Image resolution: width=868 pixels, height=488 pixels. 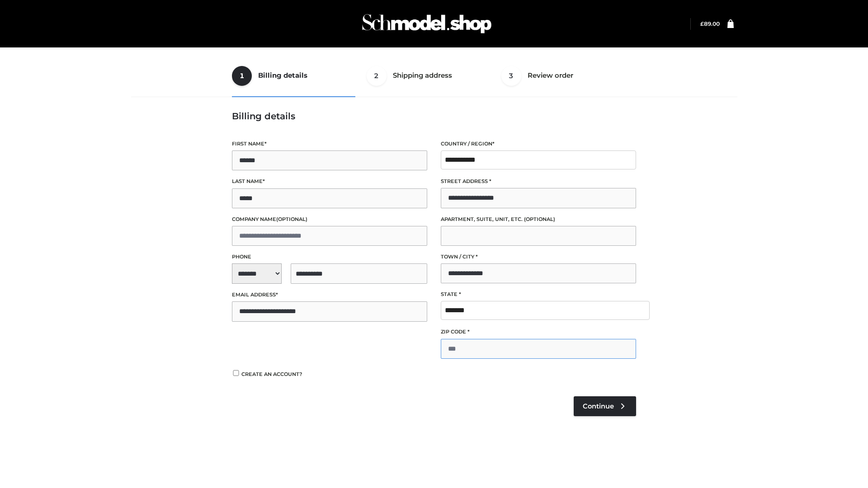 What do you see at coordinates (538, 257) in the screenshot?
I see `label: Town / City` at bounding box center [538, 257].